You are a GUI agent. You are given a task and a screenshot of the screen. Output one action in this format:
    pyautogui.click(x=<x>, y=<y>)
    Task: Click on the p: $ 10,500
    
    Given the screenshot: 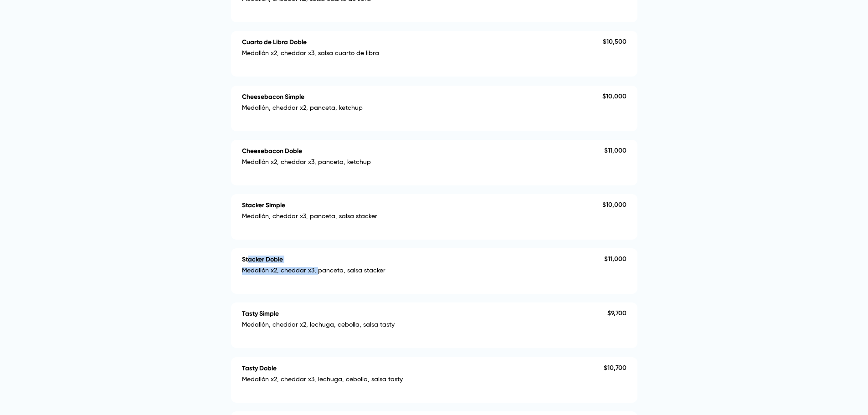 What is the action you would take?
    pyautogui.click(x=614, y=42)
    